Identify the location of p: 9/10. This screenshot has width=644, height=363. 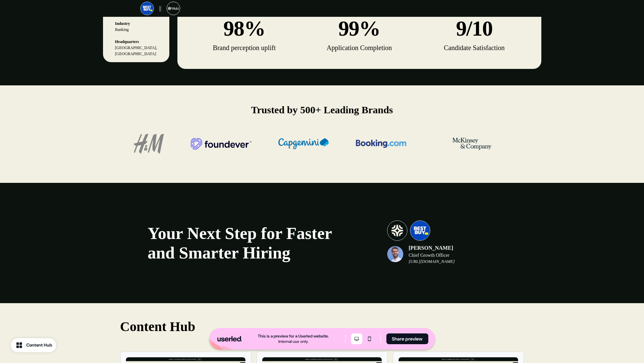
(474, 28).